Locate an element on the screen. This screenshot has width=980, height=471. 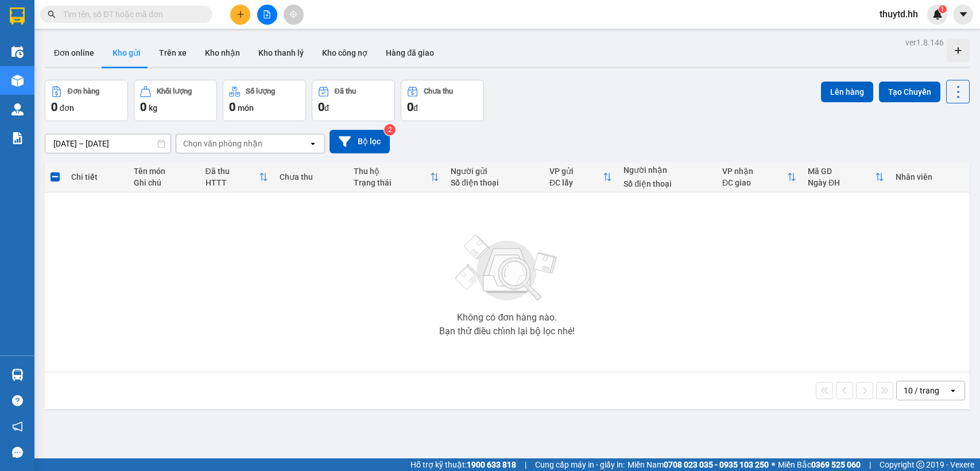
img: solution-icon is located at coordinates (18, 138).